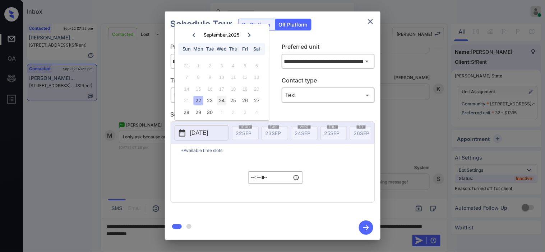 The width and height of the screenshot is (545, 252). I want to click on button: close, so click(370, 22).